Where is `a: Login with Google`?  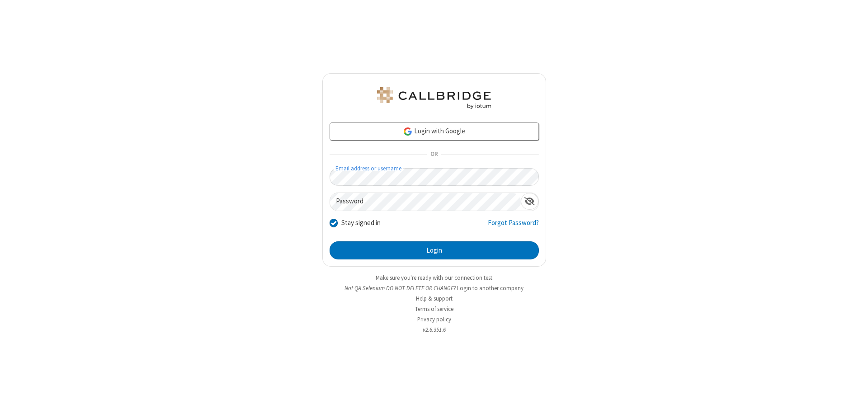
a: Login with Google is located at coordinates (434, 132).